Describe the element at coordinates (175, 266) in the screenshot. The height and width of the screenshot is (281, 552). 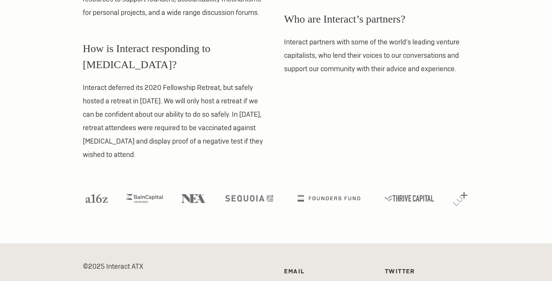
I see `p: © 2025 Interact ATX` at that location.